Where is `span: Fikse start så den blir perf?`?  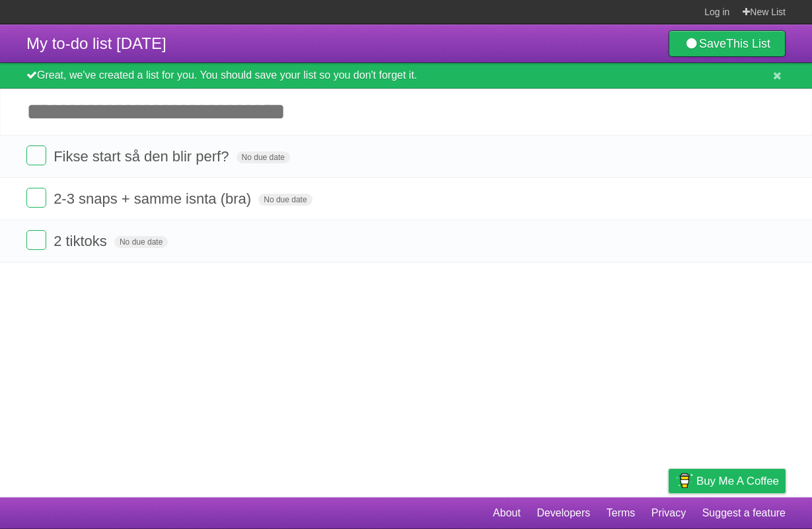
span: Fikse start så den blir perf? is located at coordinates (143, 156).